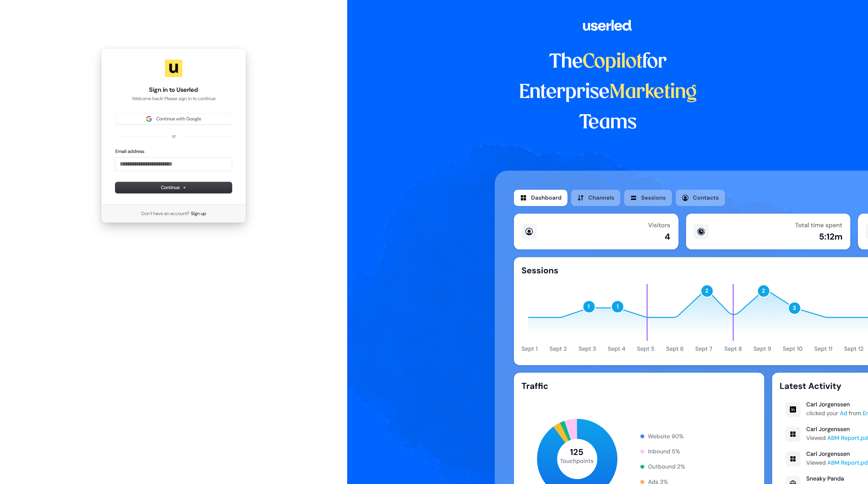 This screenshot has width=868, height=484. Describe the element at coordinates (173, 99) in the screenshot. I see `p: Welcome back! Please sign in to continue` at that location.